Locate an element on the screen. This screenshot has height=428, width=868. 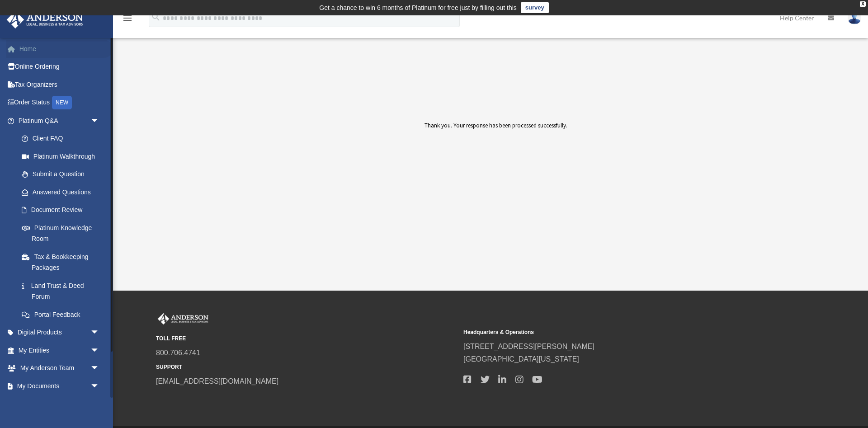
a: Home is located at coordinates (60, 49).